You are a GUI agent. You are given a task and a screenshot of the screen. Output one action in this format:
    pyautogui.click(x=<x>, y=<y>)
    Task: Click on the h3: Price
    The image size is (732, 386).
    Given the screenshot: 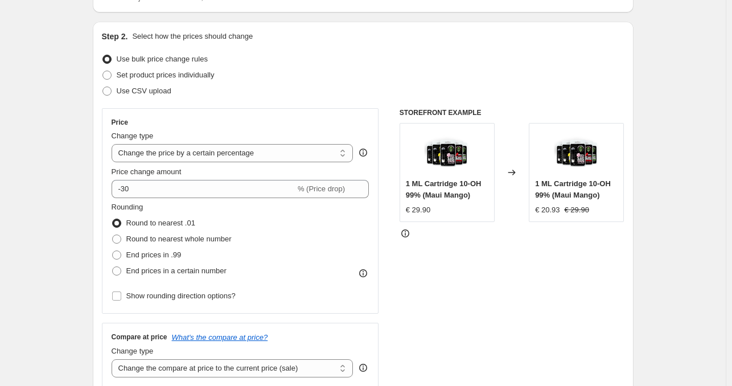 What is the action you would take?
    pyautogui.click(x=119, y=122)
    